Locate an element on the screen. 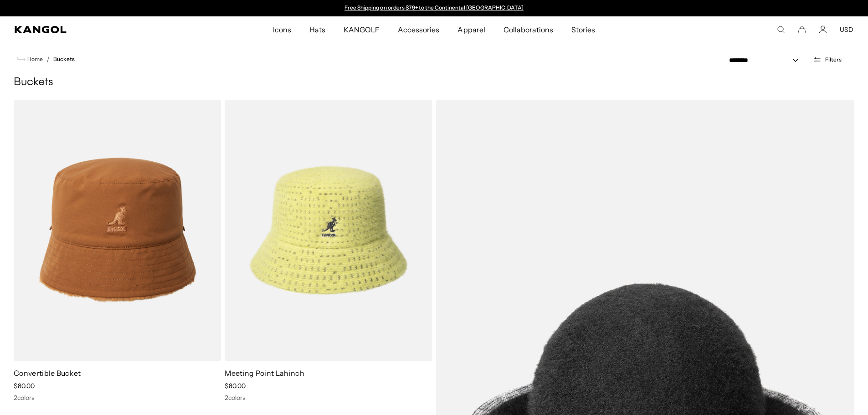 This screenshot has width=868, height=415. img: Meeting Point Lahinch is located at coordinates (328, 230).